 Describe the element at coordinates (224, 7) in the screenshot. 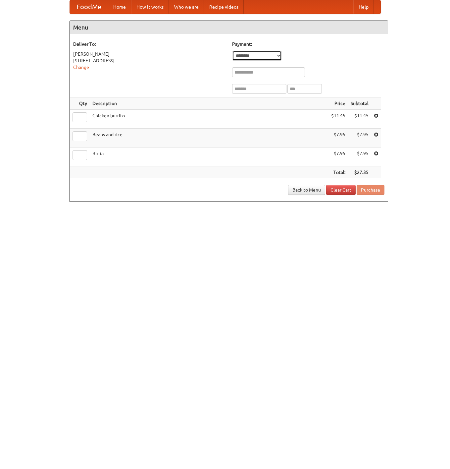

I see `a: Recipe videos` at that location.